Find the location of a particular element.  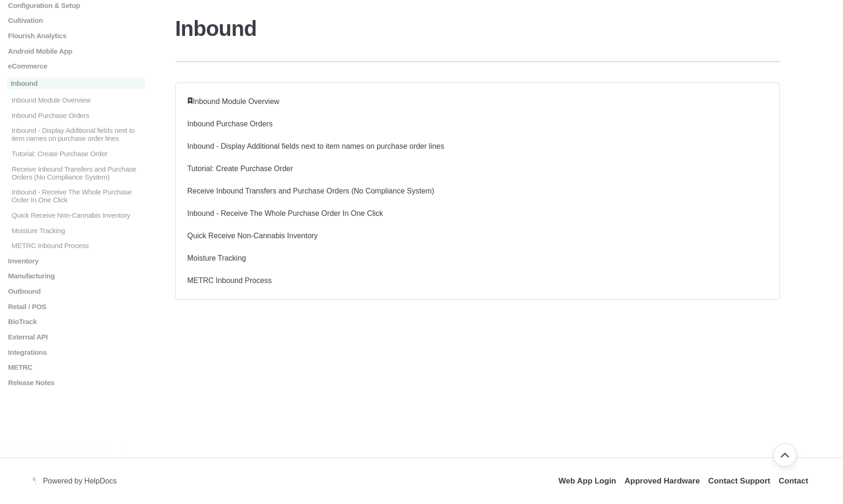

p: Inbound - Receive The Whole Purchase Order In One Click is located at coordinates (78, 196).